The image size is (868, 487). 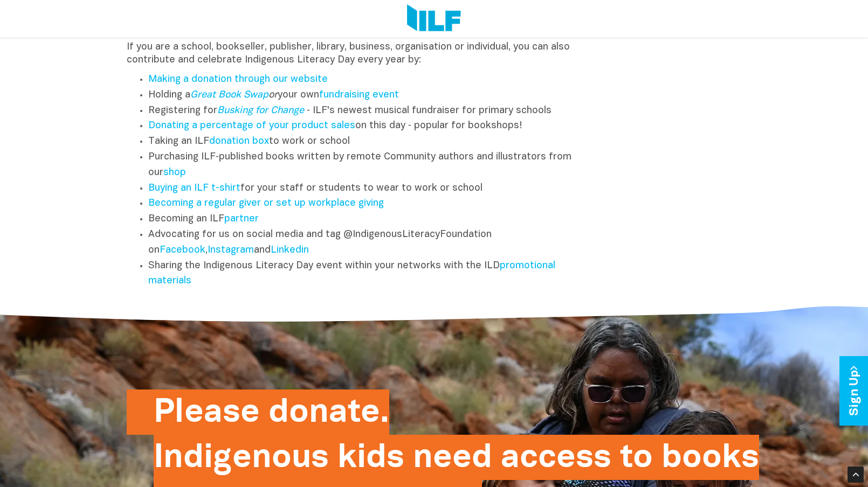 What do you see at coordinates (355, 54) in the screenshot?
I see `p: If you are a school, bookseller, publisher, library, business, organisation or individual, you ca...` at bounding box center [355, 54].